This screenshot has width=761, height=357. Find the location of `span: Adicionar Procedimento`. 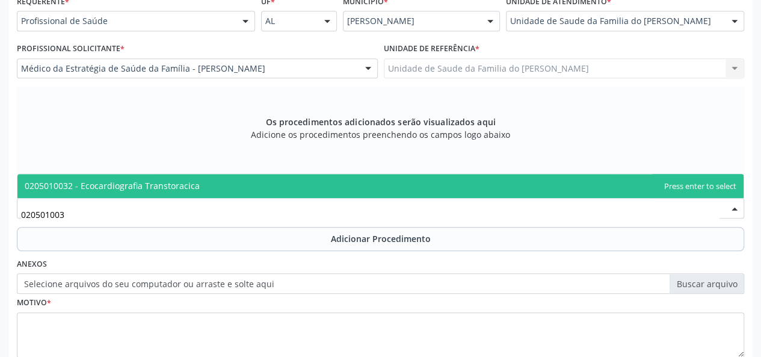

span: Adicionar Procedimento is located at coordinates (381, 238).